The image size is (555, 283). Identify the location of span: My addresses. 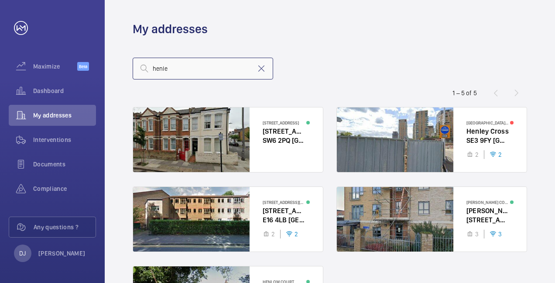
(65, 115).